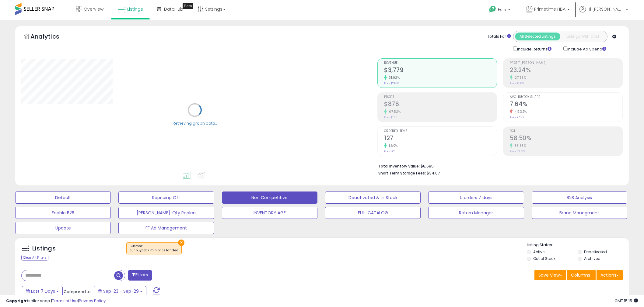 This screenshot has height=307, width=644. What do you see at coordinates (579, 198) in the screenshot?
I see `button: B2B Analysis` at bounding box center [579, 198].